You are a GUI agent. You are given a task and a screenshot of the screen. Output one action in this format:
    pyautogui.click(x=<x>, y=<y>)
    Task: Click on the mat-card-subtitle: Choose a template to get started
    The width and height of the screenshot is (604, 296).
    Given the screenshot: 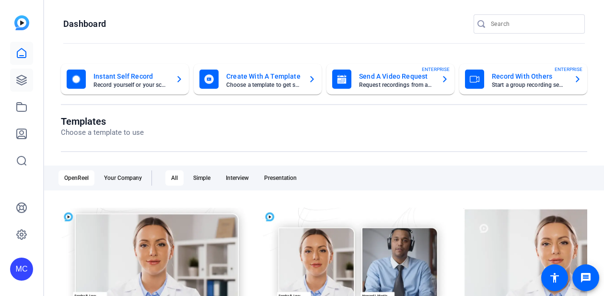 What is the action you would take?
    pyautogui.click(x=263, y=85)
    